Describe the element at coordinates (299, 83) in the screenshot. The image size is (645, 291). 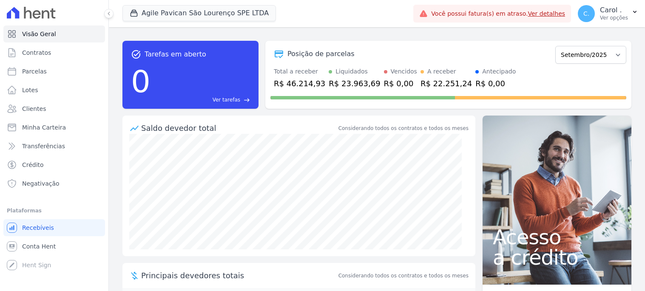
I see `div: R$ 46.214,93` at that location.